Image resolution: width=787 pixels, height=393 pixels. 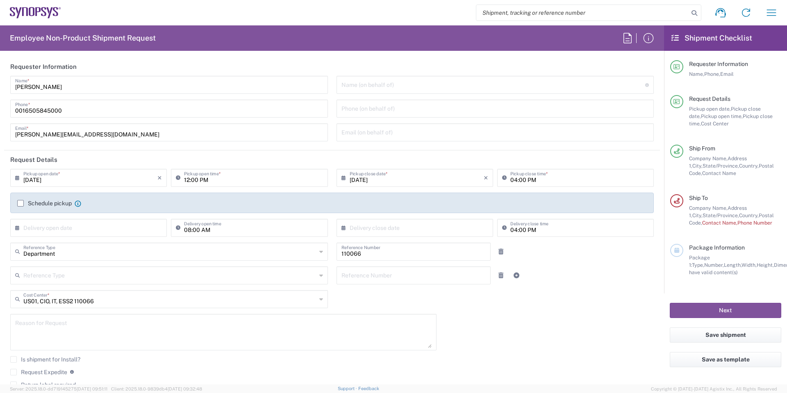 What do you see at coordinates (719, 173) in the screenshot?
I see `span: Contact Name` at bounding box center [719, 173].